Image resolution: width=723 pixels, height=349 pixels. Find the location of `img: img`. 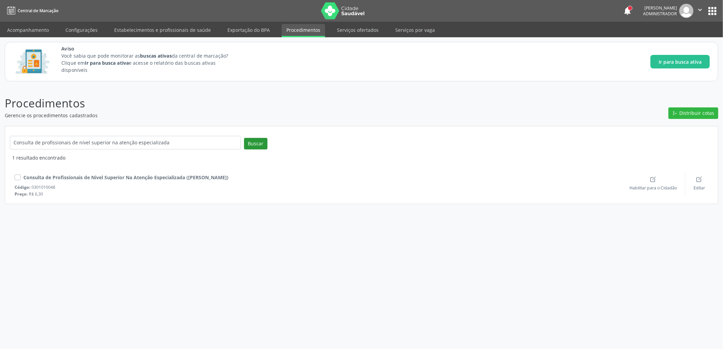

img: img is located at coordinates (686, 11).